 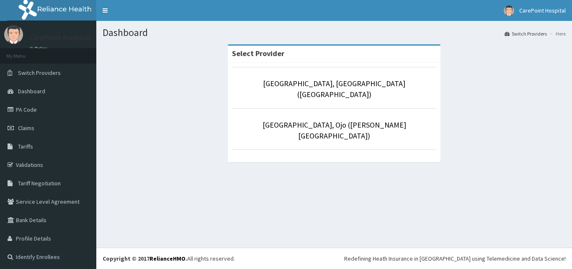 What do you see at coordinates (168, 259) in the screenshot?
I see `a: RelianceHMO` at bounding box center [168, 259].